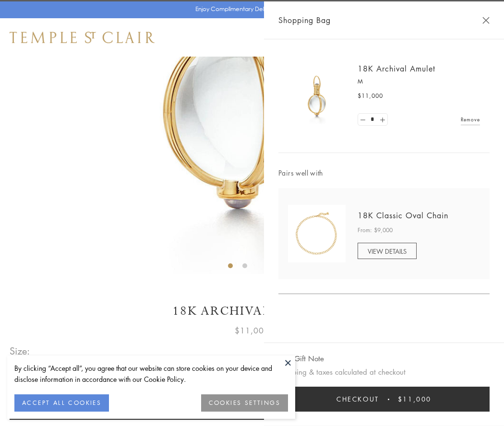  I want to click on div: By clicking “Accept all”, you agree that our website can store cookies on your device and disclos..., so click(151, 374).